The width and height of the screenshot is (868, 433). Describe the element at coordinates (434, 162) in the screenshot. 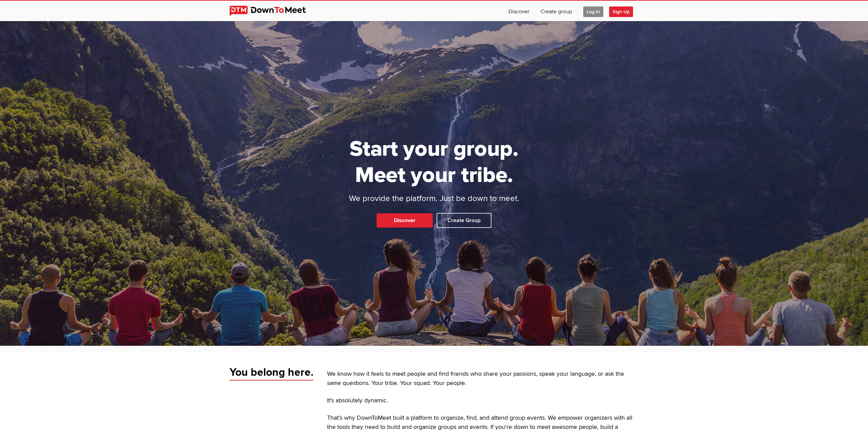

I see `h1: Start your group. Meet your tribe.` at that location.